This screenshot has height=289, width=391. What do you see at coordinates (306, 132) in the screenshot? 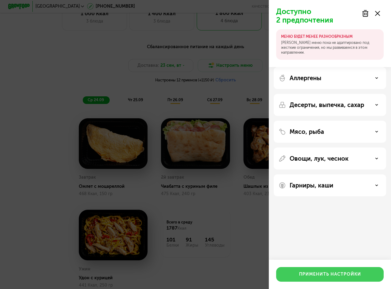
I see `p: Мясо, рыба` at bounding box center [306, 132].